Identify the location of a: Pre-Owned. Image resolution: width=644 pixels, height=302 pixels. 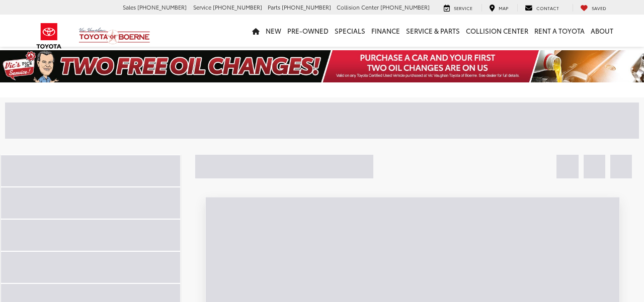
(308, 31).